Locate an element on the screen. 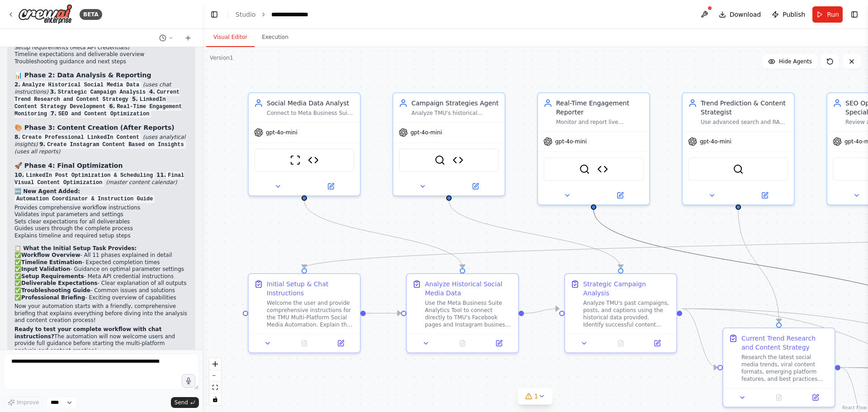 The image size is (868, 412). button: Download is located at coordinates (740, 14).